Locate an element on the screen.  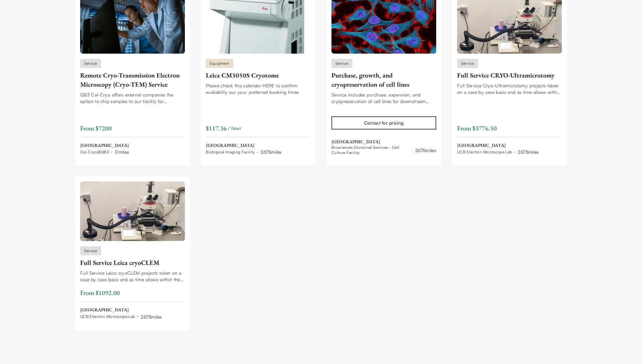
span: From $1092.00 is located at coordinates (100, 293).